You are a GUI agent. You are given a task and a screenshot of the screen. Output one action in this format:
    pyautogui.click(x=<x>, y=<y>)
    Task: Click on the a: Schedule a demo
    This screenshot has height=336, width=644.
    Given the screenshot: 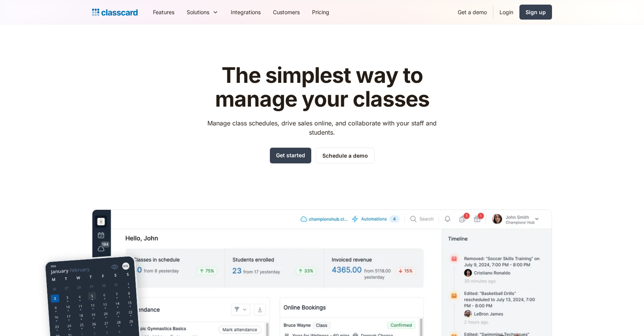 What is the action you would take?
    pyautogui.click(x=345, y=156)
    